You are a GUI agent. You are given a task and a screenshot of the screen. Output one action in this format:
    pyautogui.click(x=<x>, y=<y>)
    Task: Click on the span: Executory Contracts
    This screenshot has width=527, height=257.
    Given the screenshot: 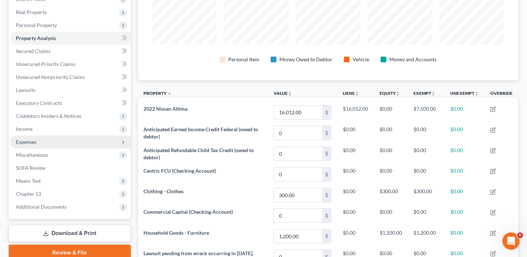 What is the action you would take?
    pyautogui.click(x=39, y=103)
    